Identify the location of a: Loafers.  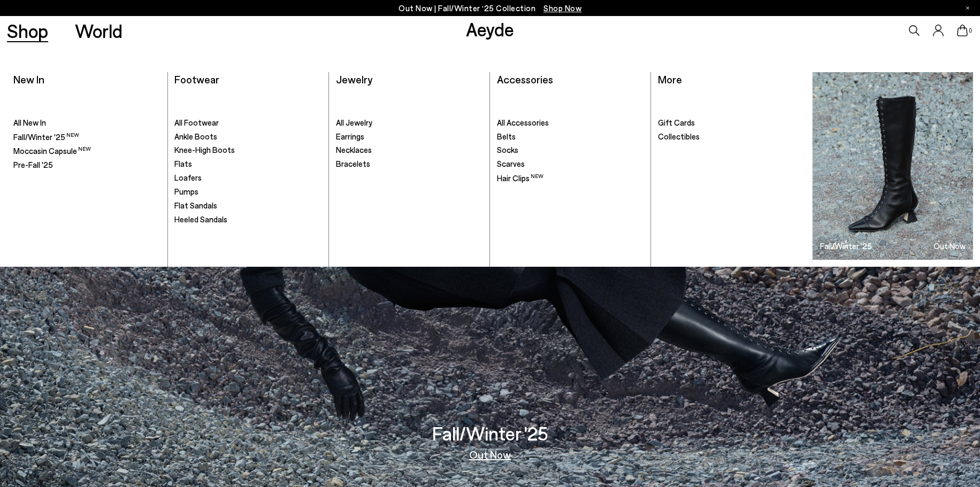
(247, 178).